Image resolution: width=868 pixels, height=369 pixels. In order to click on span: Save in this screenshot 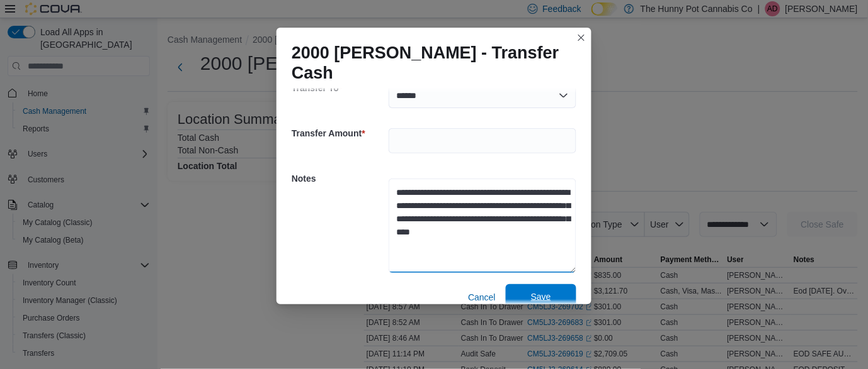, I will do `click(541, 297)`.